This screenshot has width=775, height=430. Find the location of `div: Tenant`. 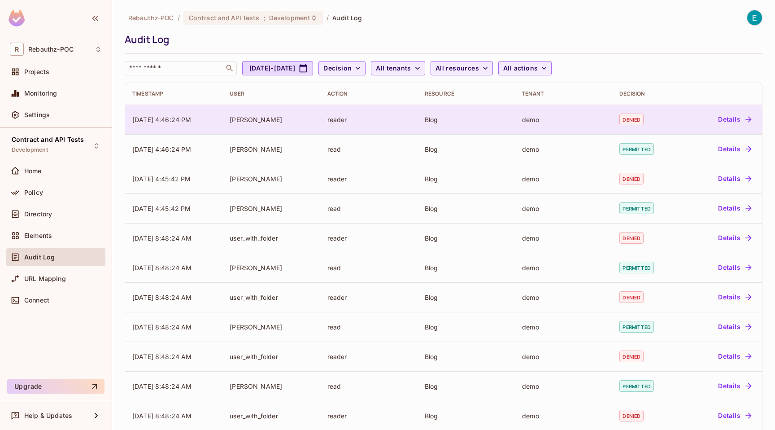

div: Tenant is located at coordinates (564, 94).